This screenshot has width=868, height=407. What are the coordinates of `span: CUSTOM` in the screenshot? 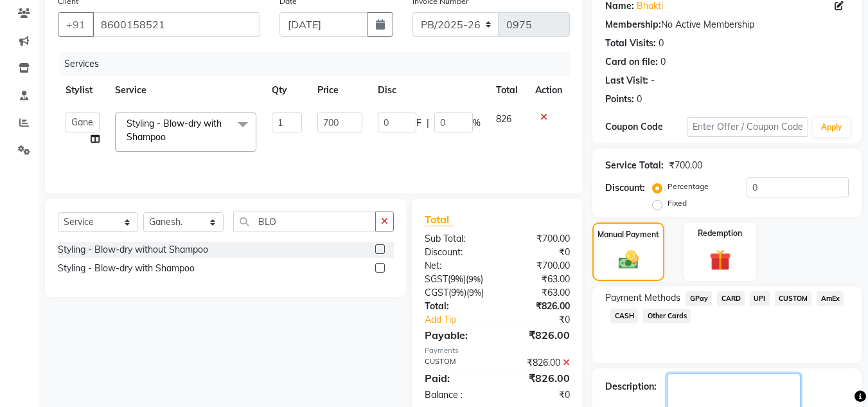 It's located at (793, 298).